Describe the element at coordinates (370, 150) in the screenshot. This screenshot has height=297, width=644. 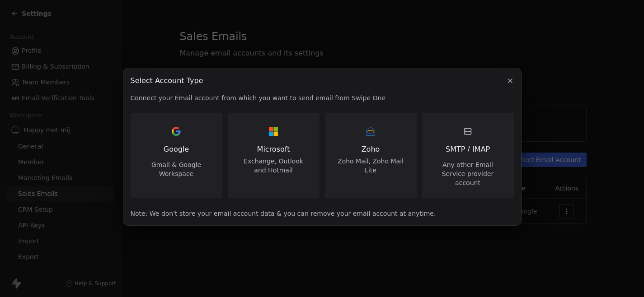
I see `span: Zoho` at that location.